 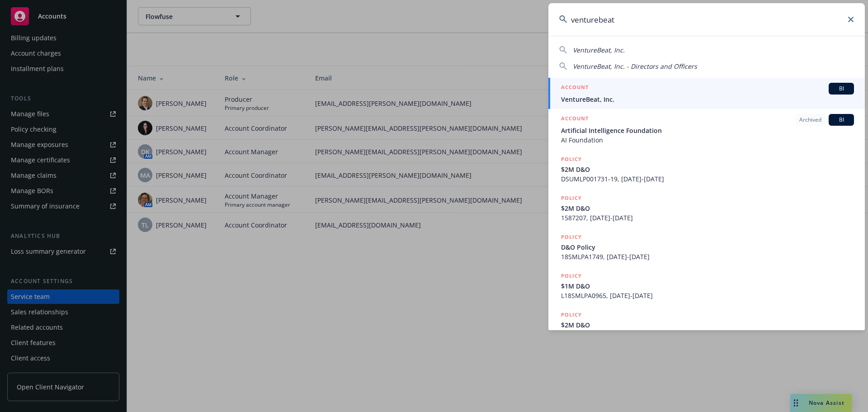 I want to click on span: D&O Policy, so click(x=708, y=247).